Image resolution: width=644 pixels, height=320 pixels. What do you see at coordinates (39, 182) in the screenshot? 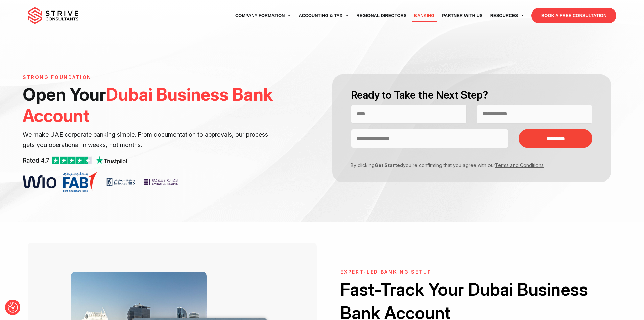
I see `img: v1` at bounding box center [39, 182].